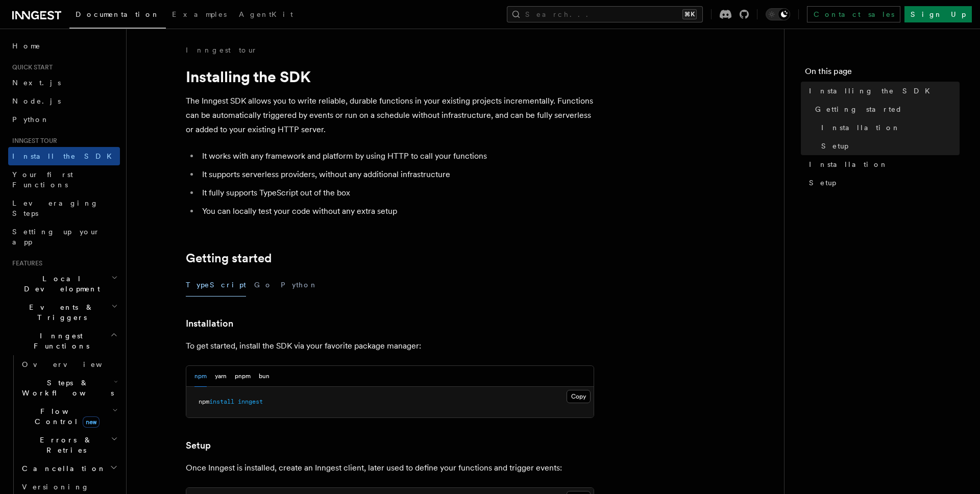 Image resolution: width=980 pixels, height=494 pixels. What do you see at coordinates (27, 46) in the screenshot?
I see `span: Home` at bounding box center [27, 46].